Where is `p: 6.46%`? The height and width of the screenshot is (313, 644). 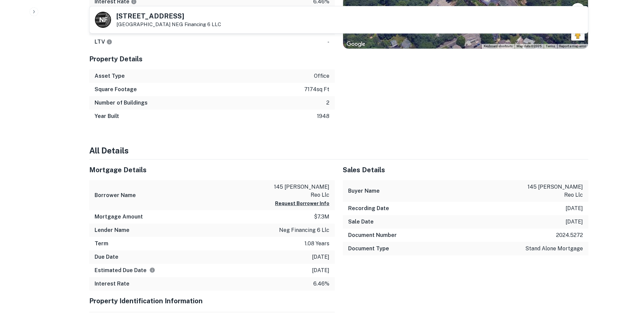 p: 6.46% is located at coordinates (321, 284).